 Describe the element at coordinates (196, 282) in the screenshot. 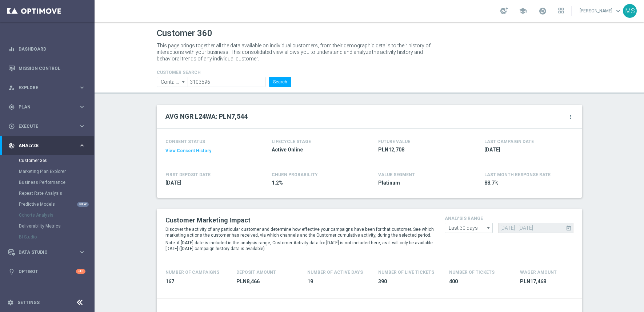

I see `span: 167` at that location.